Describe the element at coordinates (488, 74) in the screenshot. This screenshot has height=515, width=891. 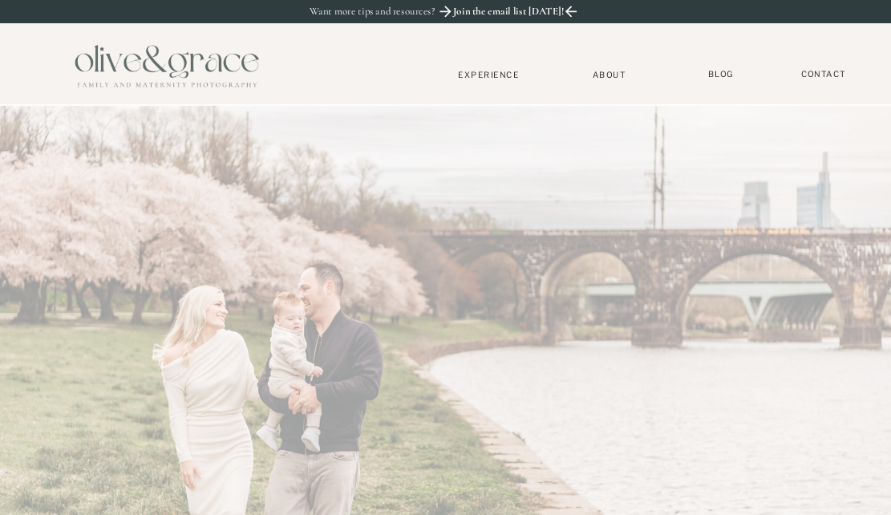
I see `a: Experience` at that location.